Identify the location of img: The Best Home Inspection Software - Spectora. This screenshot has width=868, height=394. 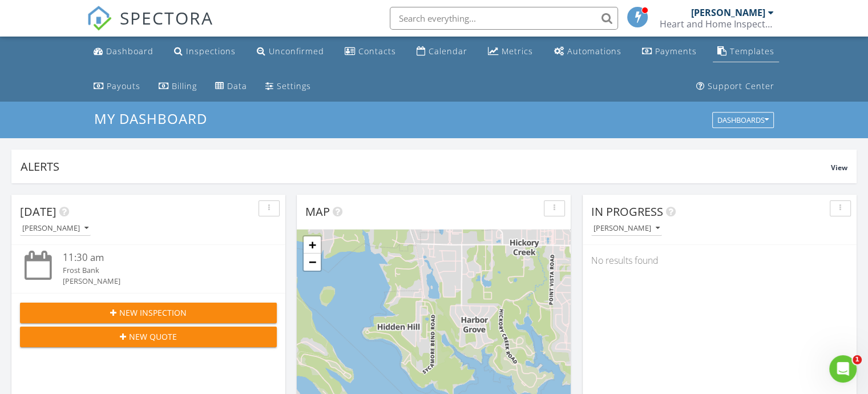
(99, 18).